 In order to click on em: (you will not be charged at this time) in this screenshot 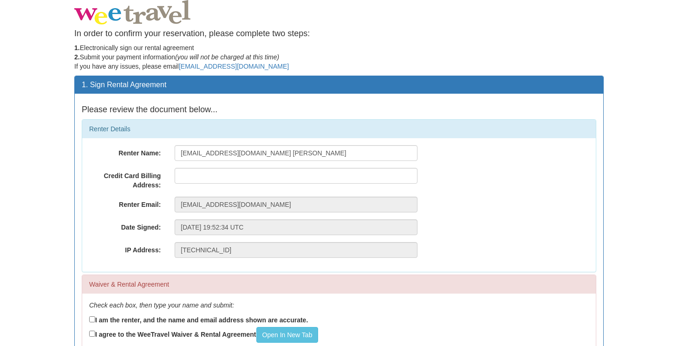, I will do `click(227, 57)`.